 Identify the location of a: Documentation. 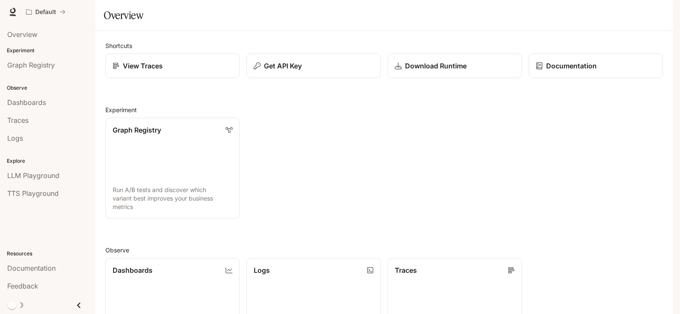
(596, 66).